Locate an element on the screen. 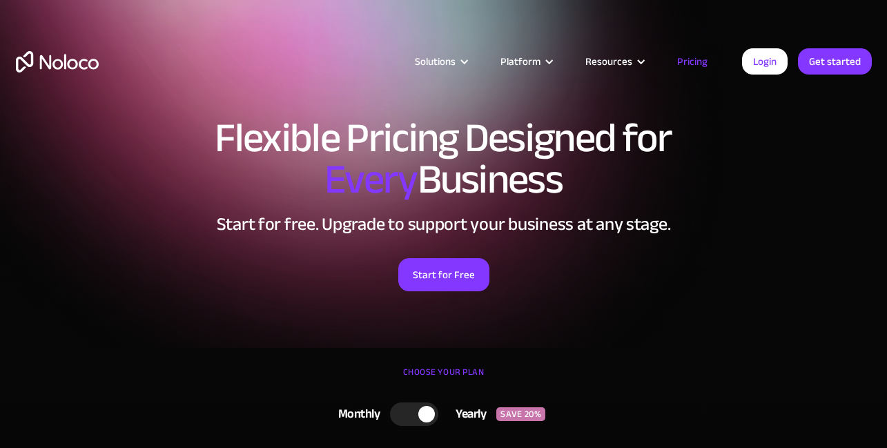 The image size is (887, 448). a: Start for Free is located at coordinates (444, 275).